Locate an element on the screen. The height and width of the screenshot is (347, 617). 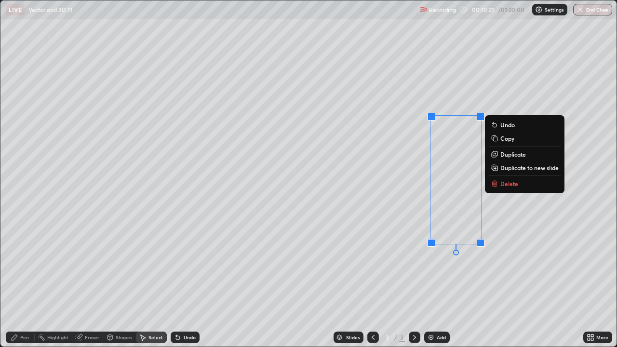
div: Undo is located at coordinates (189, 337).